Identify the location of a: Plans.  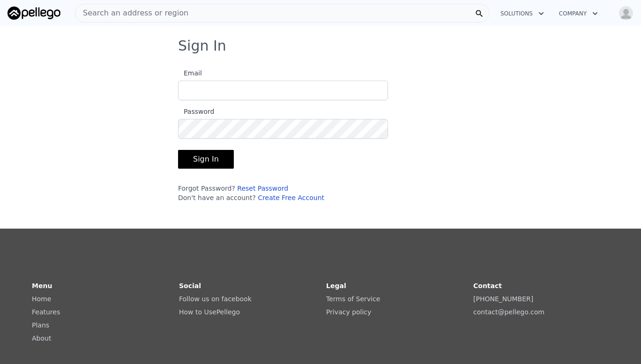
(40, 325).